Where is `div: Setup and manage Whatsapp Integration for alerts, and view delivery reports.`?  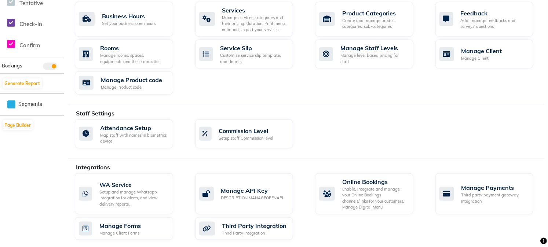
div: Setup and manage Whatsapp Integration for alerts, and view delivery reports. is located at coordinates (133, 198).